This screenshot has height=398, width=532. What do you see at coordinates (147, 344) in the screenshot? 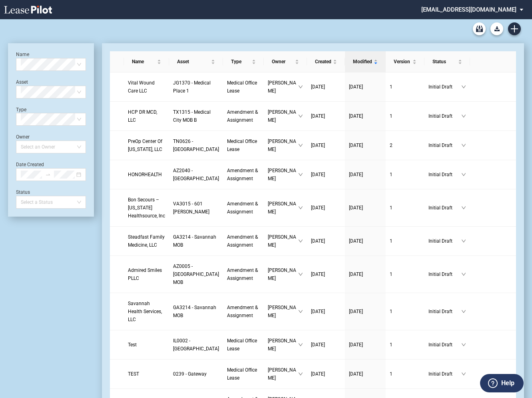
I see `a: Test` at bounding box center [147, 344].